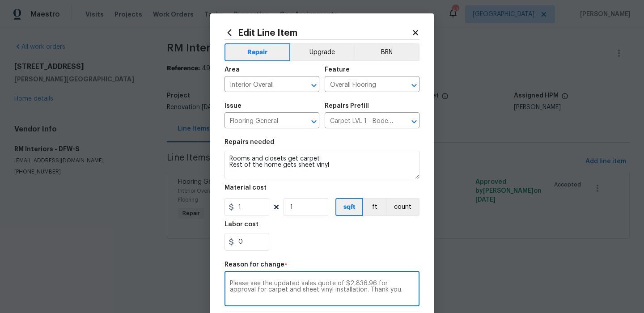 Image resolution: width=644 pixels, height=313 pixels. Describe the element at coordinates (242, 225) in the screenshot. I see `h5: Labor cost` at that location.